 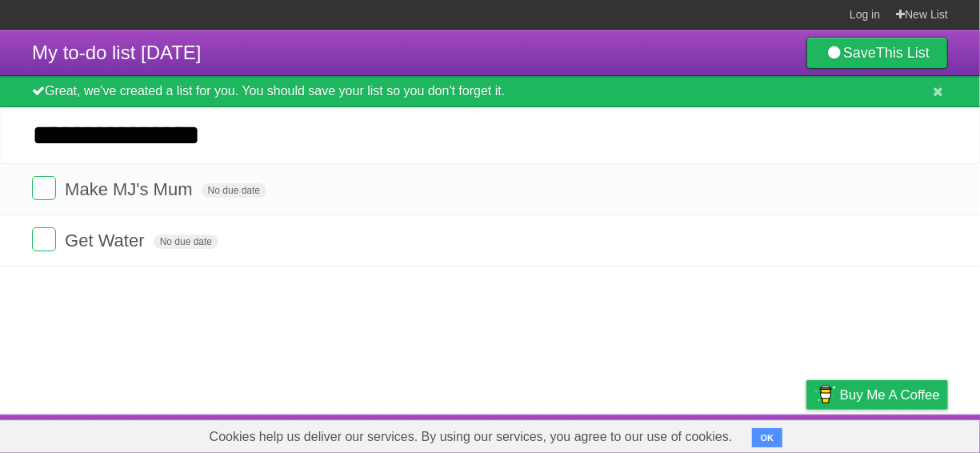 What do you see at coordinates (749, 434) in the screenshot?
I see `a: Terms` at bounding box center [749, 434].